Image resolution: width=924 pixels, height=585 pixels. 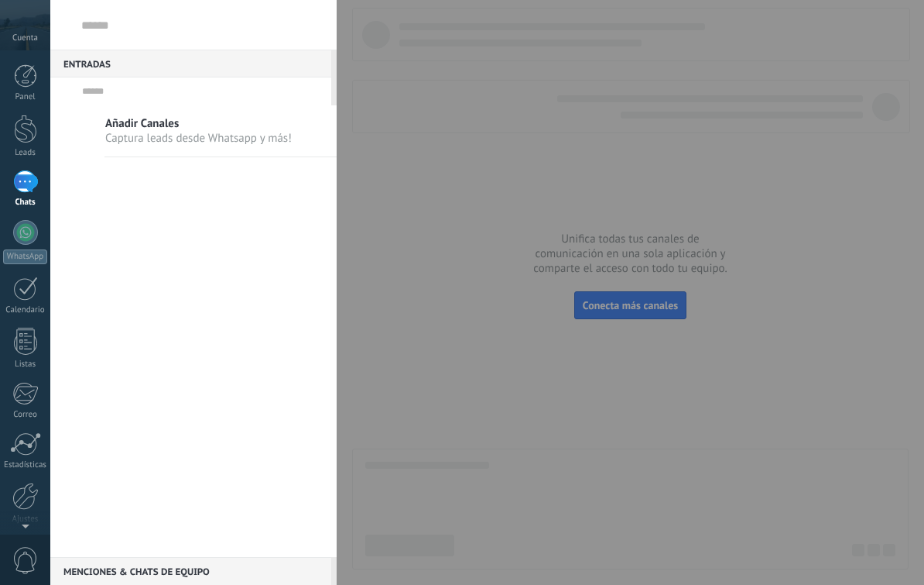 I want to click on div: Leads, so click(x=26, y=153).